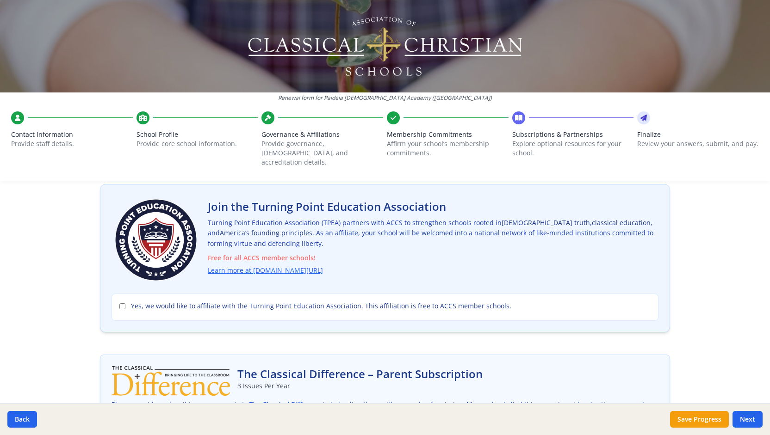 Image resolution: width=770 pixels, height=435 pixels. What do you see at coordinates (573, 149) in the screenshot?
I see `p: Explore optional resources for your school.` at bounding box center [573, 149].